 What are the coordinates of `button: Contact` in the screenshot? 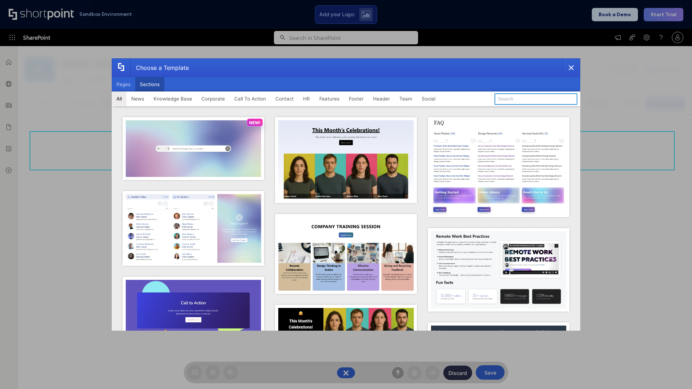 It's located at (284, 99).